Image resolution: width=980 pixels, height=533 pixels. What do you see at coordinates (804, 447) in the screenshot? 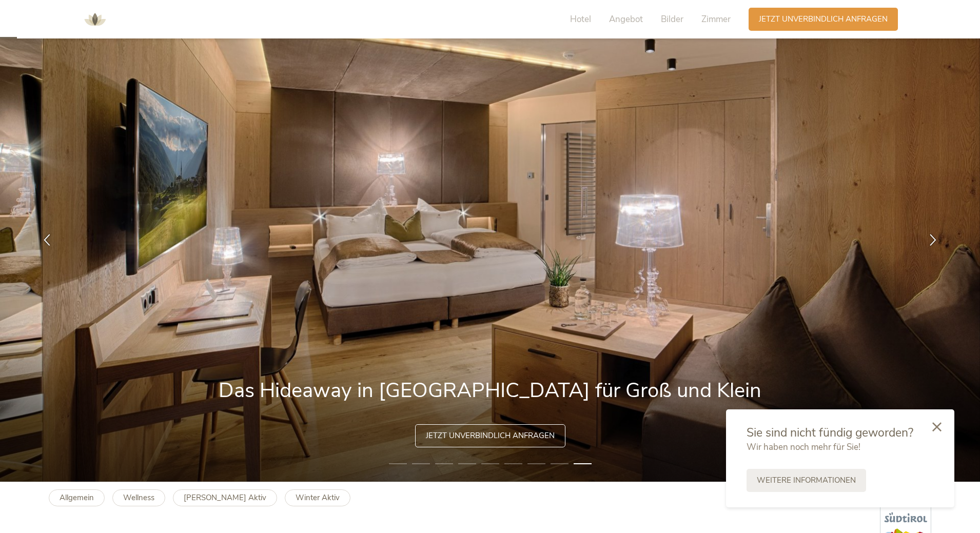
I see `span: Wir haben noch mehr für Sie!` at bounding box center [804, 447].